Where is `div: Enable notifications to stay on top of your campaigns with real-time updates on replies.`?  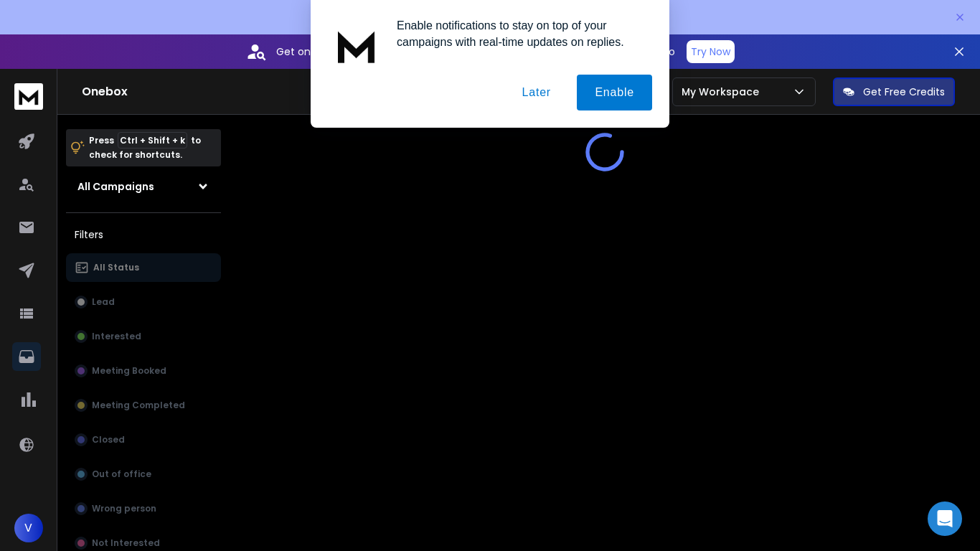 div: Enable notifications to stay on top of your campaigns with real-time updates on replies. is located at coordinates (519, 33).